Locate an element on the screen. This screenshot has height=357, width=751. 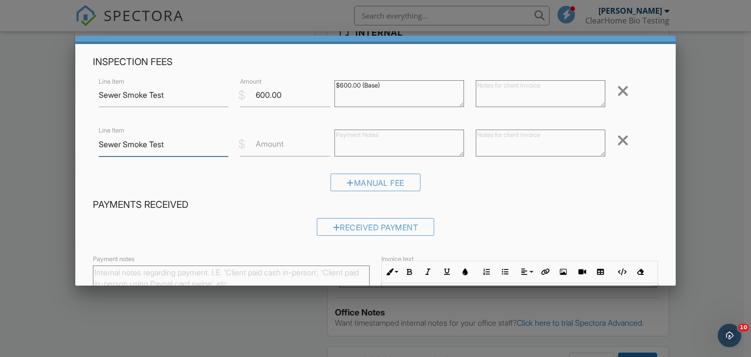
h4: Inspection Fees is located at coordinates (375, 62).